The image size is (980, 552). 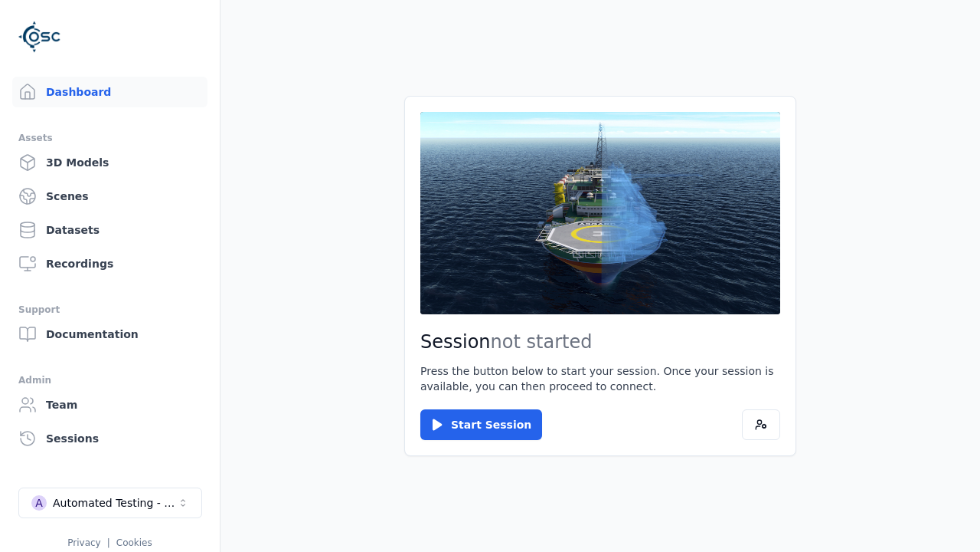 What do you see at coordinates (109, 438) in the screenshot?
I see `a: Sessions` at bounding box center [109, 438].